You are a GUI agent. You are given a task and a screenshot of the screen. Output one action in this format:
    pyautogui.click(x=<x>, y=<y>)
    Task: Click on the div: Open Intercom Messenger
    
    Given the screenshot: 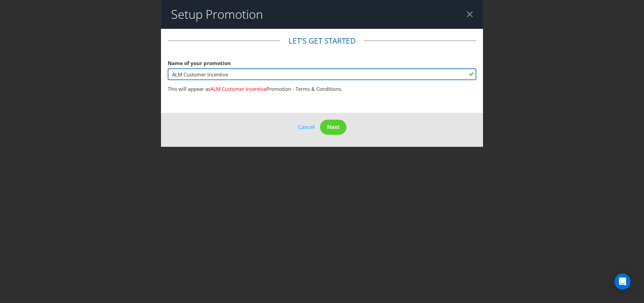 What is the action you would take?
    pyautogui.click(x=623, y=282)
    